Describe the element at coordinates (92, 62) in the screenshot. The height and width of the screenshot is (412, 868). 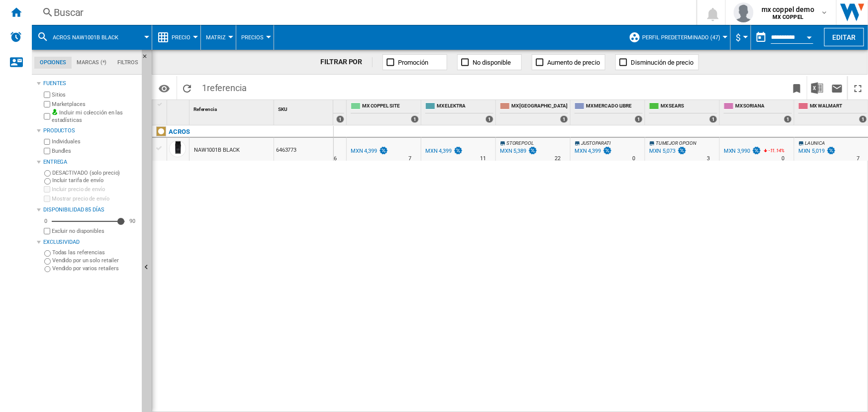
I see `md-tab-item: Marcas (*)` at that location.